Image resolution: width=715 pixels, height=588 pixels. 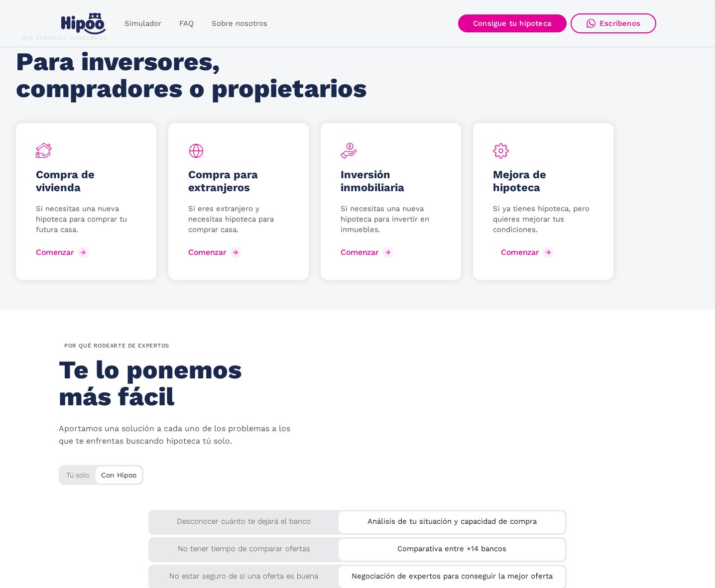 What do you see at coordinates (543, 219) in the screenshot?
I see `p: Si ya tienes hipoteca, pero quieres mejorar tus condiciones.` at bounding box center [543, 219].